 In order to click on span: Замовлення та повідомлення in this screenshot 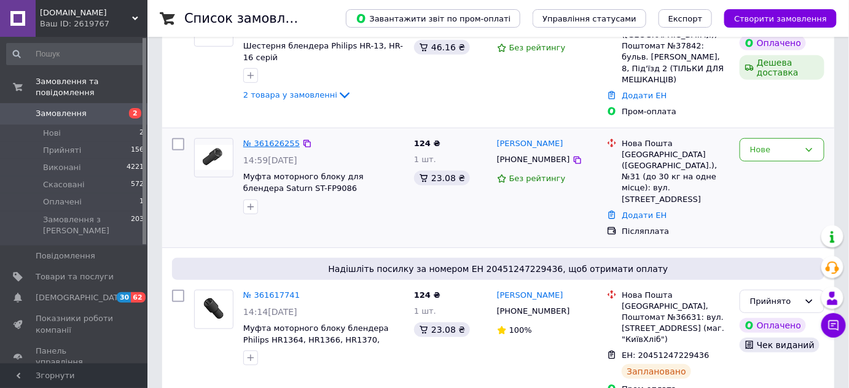, I will do `click(91, 87)`.